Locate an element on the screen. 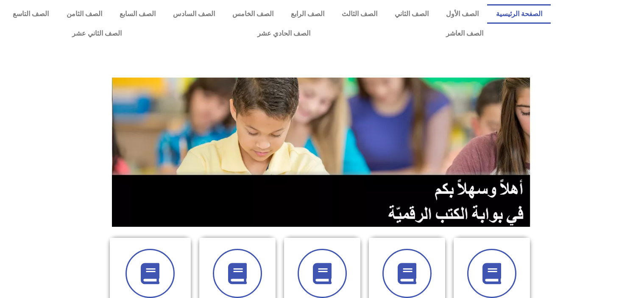  a: الصفحة الرئيسية is located at coordinates (519, 14).